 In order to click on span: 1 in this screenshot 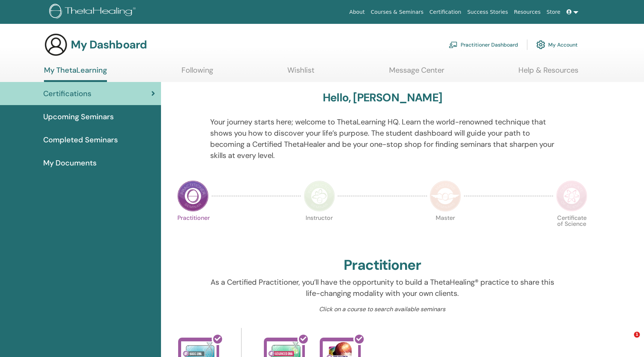, I will do `click(637, 335)`.